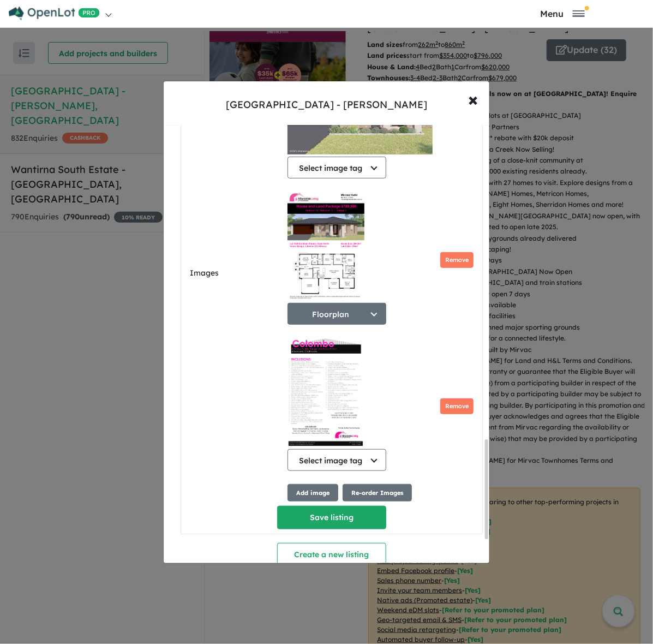 The width and height of the screenshot is (653, 644). What do you see at coordinates (563, 13) in the screenshot?
I see `button: Toggle navigation` at bounding box center [563, 13].